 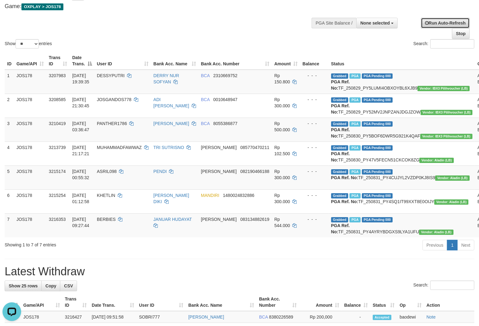 What do you see at coordinates (9, 177) in the screenshot?
I see `td: 5` at bounding box center [9, 177].